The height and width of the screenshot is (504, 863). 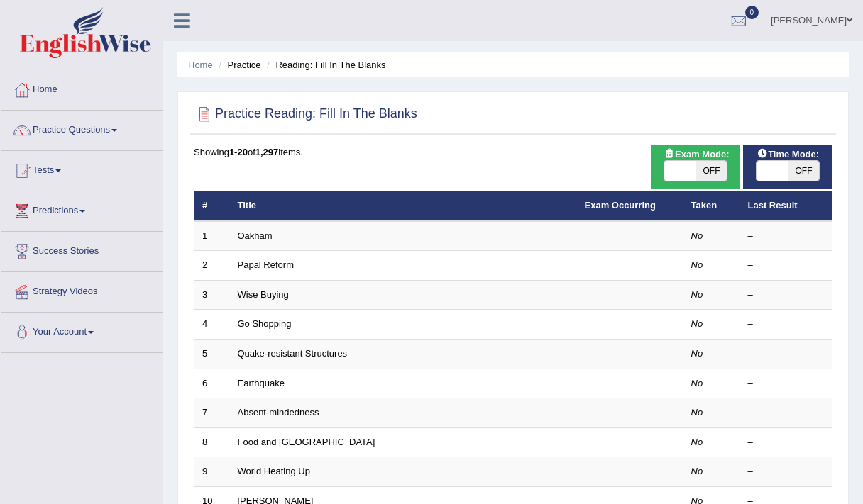 What do you see at coordinates (238, 64) in the screenshot?
I see `li: Practice` at bounding box center [238, 64].